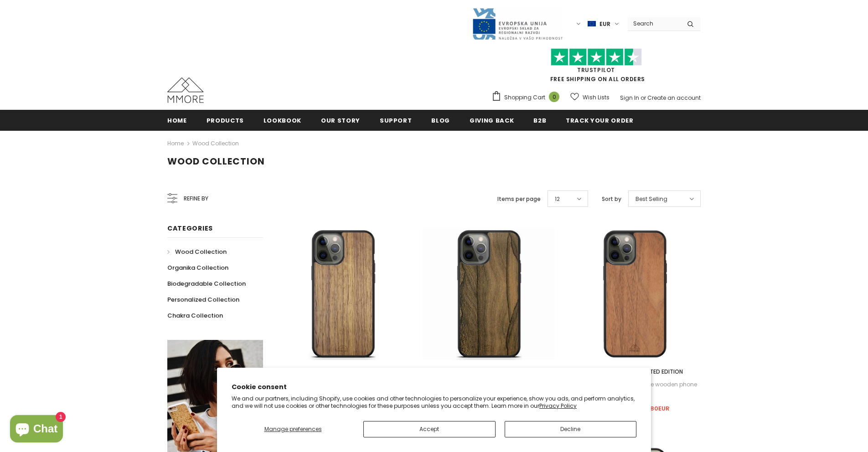 Image resolution: width=868 pixels, height=452 pixels. What do you see at coordinates (596, 70) in the screenshot?
I see `a: Trustpilot` at bounding box center [596, 70].